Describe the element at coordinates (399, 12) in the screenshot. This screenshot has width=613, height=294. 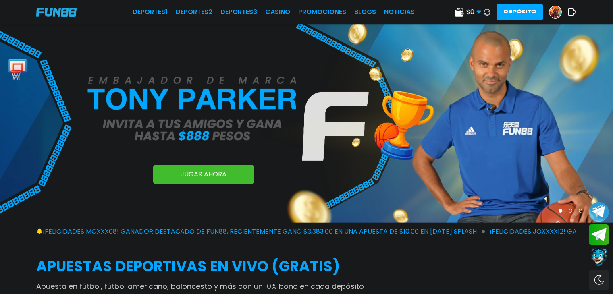
I see `a: NOTICIAS` at that location.